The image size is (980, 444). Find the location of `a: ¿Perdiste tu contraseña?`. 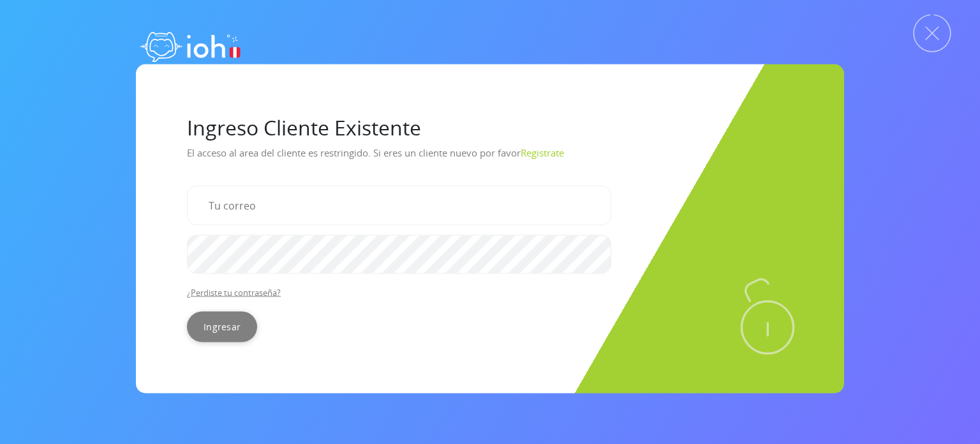

a: ¿Perdiste tu contraseña? is located at coordinates (233, 293).